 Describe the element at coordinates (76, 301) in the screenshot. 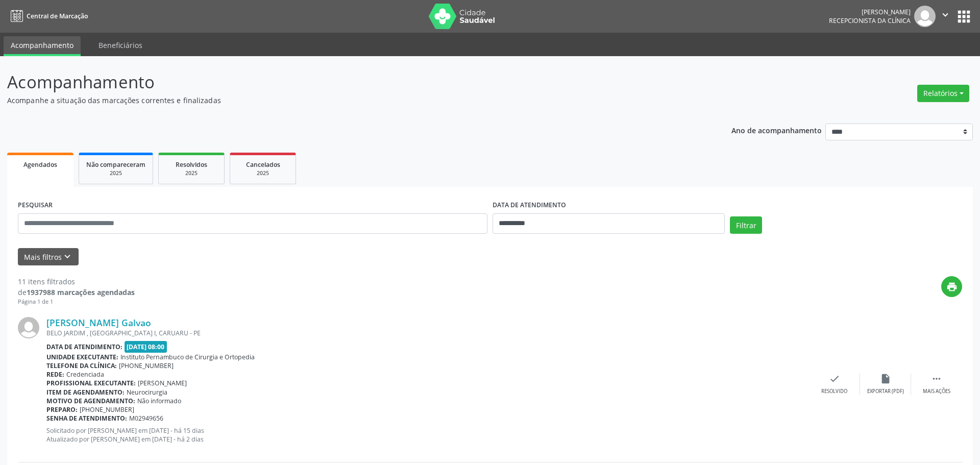

I see `div: Página 1 de 1` at that location.